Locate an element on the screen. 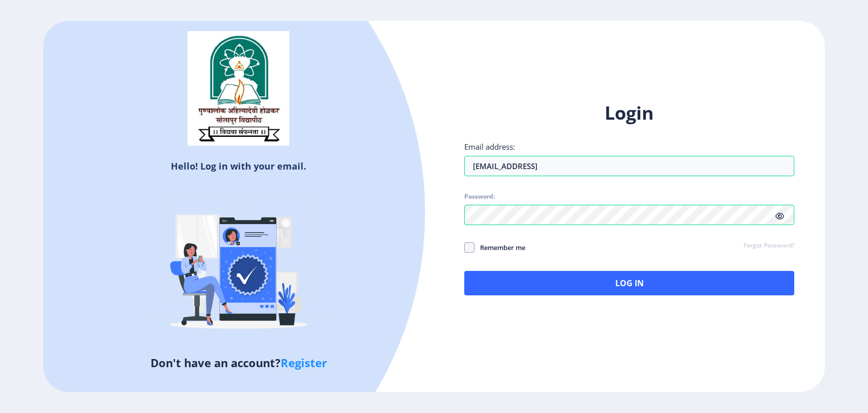  h5: Don't have an account? is located at coordinates (239, 362).